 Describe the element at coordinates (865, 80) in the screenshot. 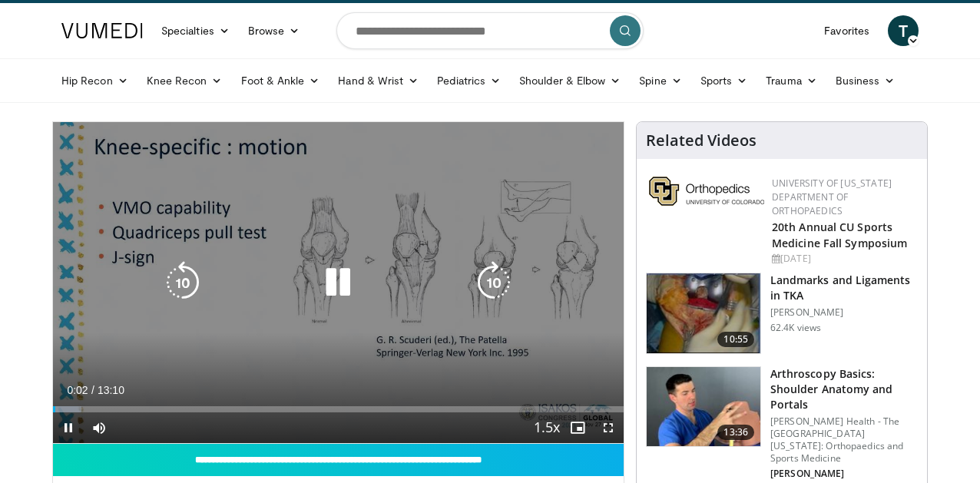

I see `a: Business` at that location.